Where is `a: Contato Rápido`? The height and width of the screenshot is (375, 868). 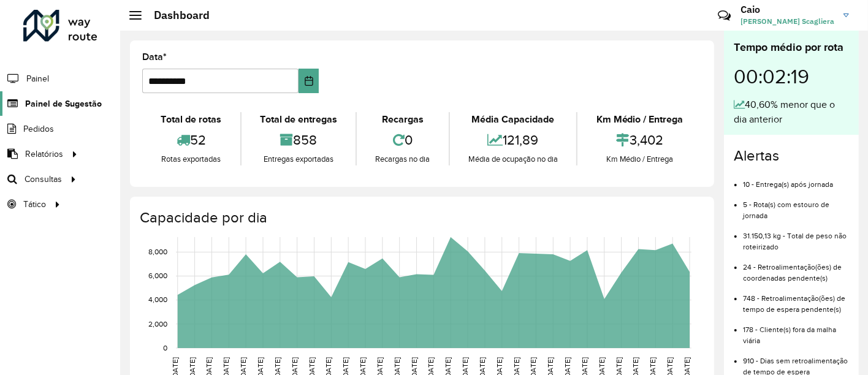
a: Contato Rápido is located at coordinates (724, 15).